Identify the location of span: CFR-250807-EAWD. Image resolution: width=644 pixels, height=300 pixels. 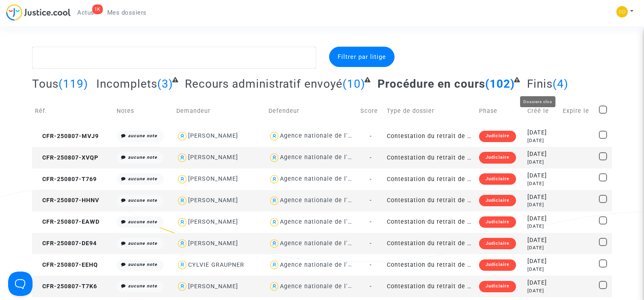
(67, 222).